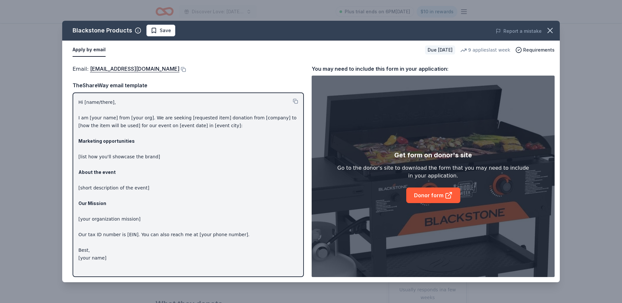 This screenshot has height=303, width=622. Describe the element at coordinates (519, 31) in the screenshot. I see `button: Report a mistake` at that location.